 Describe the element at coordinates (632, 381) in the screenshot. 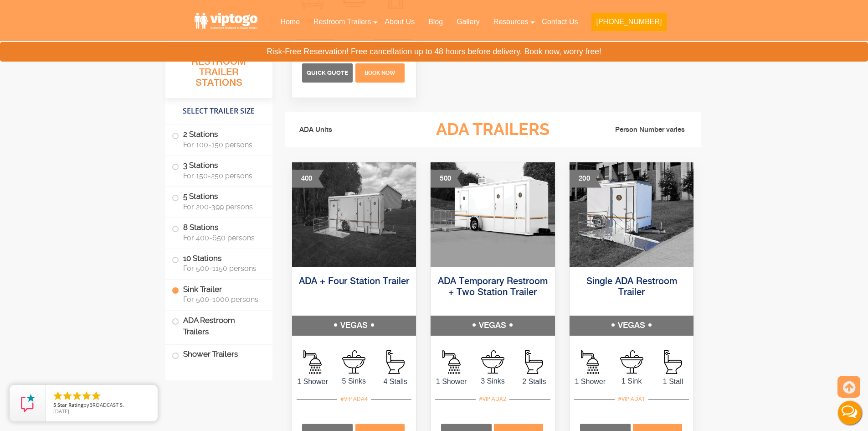

I see `span: 1 Sink` at that location.